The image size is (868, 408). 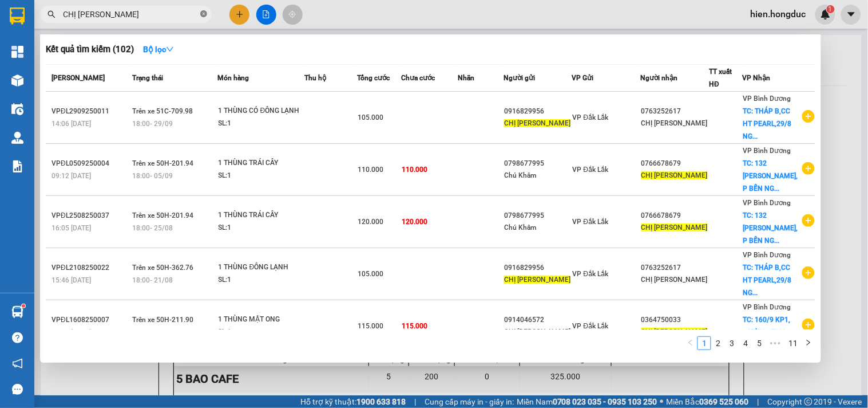 What do you see at coordinates (704, 343) in the screenshot?
I see `a: 1` at bounding box center [704, 343].